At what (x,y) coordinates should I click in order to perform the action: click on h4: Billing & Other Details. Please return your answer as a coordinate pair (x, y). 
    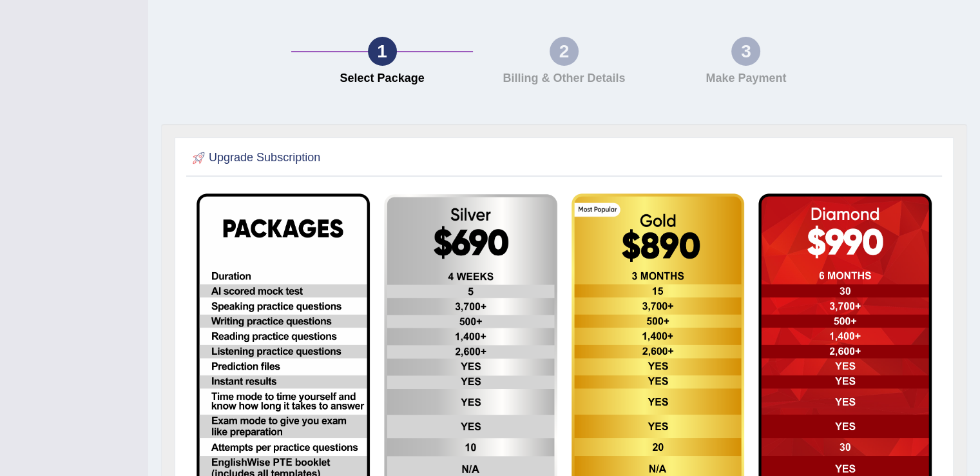
    Looking at the image, I should click on (564, 79).